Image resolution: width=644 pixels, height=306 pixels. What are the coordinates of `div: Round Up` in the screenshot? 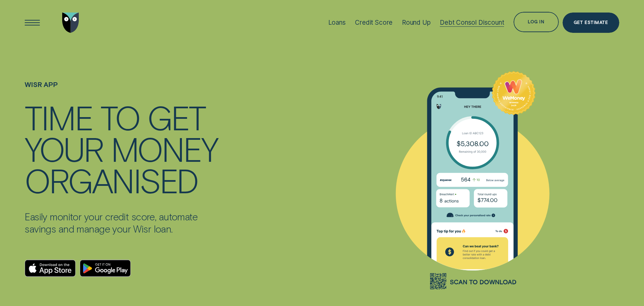 It's located at (416, 22).